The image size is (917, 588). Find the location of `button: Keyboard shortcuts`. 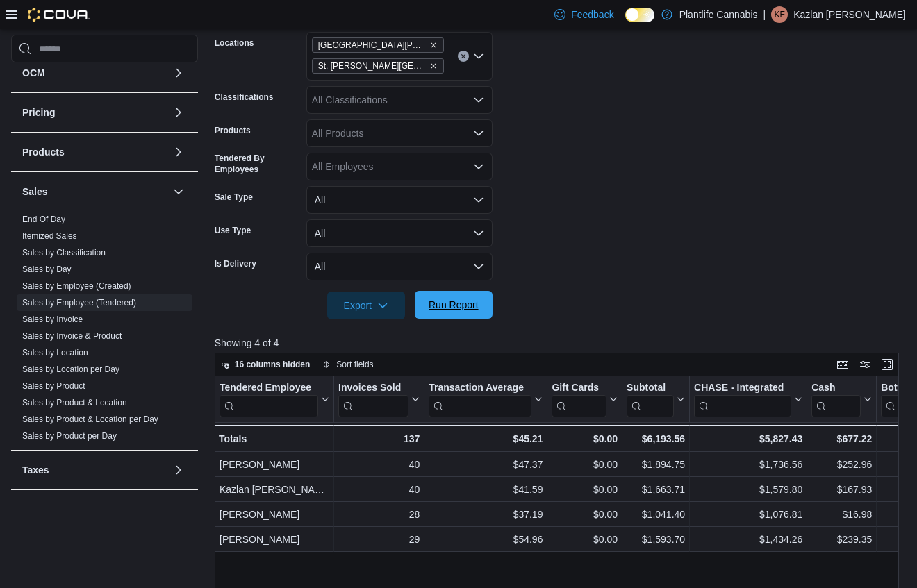

button: Keyboard shortcuts is located at coordinates (843, 365).